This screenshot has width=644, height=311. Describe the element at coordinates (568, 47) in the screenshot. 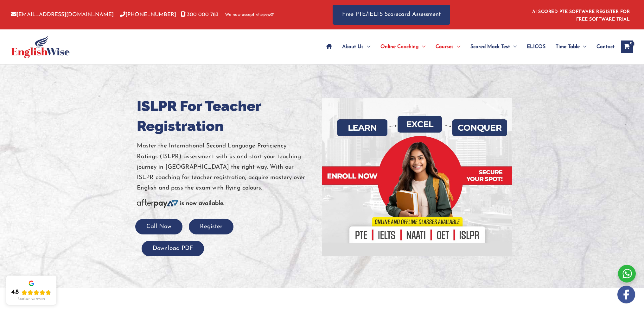

I see `span: Time Table` at that location.